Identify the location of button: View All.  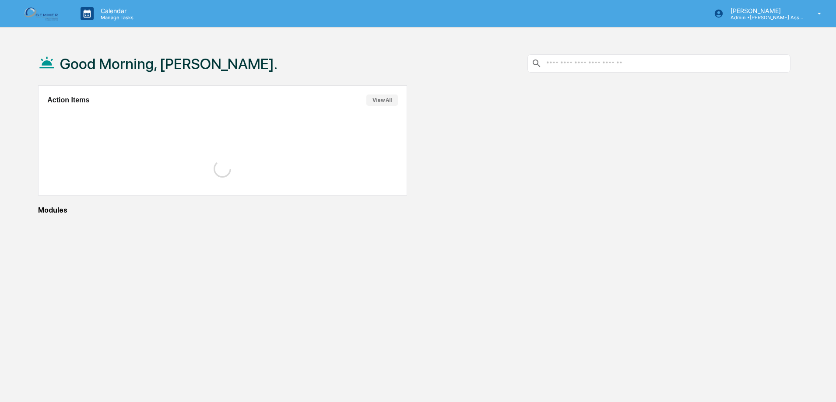
(382, 100).